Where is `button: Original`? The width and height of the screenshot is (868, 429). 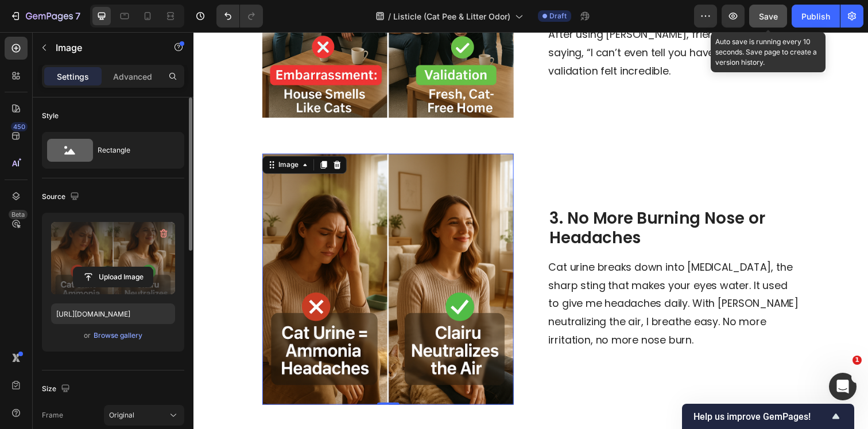
button: Original is located at coordinates (144, 415).